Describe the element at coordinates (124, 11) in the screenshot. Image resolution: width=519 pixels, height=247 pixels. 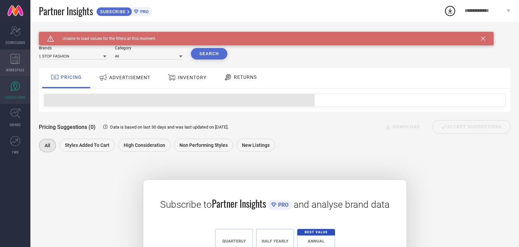
I see `a: SUBSCRIBEPRO` at that location.